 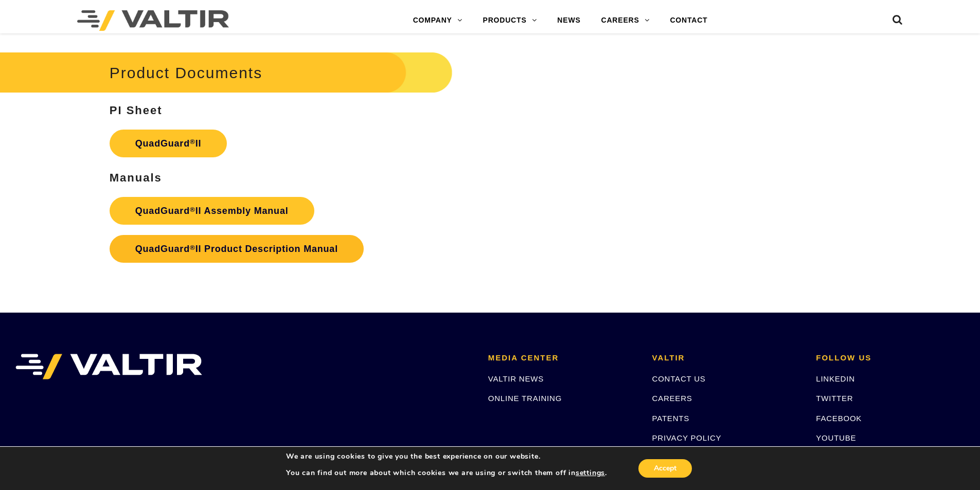 What do you see at coordinates (688, 21) in the screenshot?
I see `a: CONTACT` at bounding box center [688, 21].